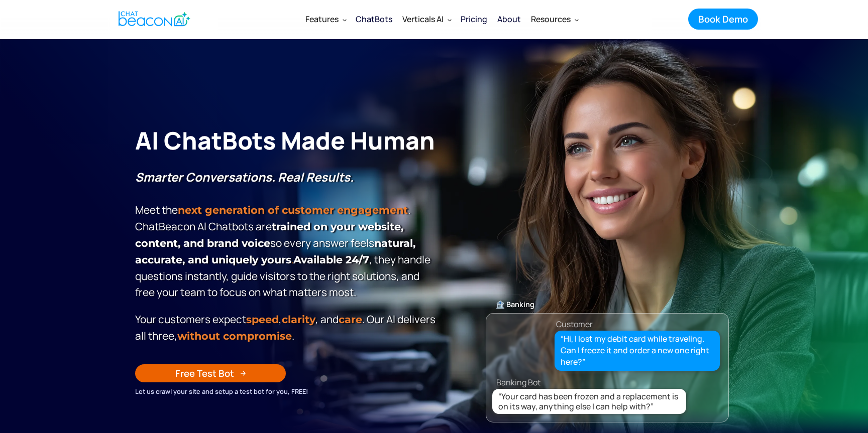  What do you see at coordinates (235, 336) in the screenshot?
I see `span: without compromise` at bounding box center [235, 336].